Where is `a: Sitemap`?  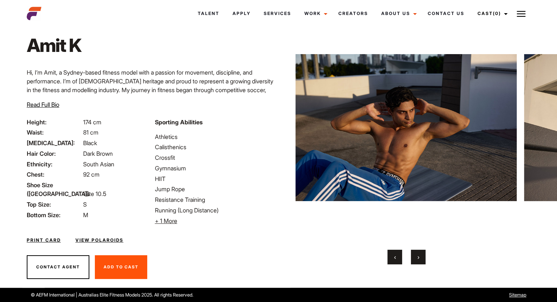
a: Sitemap is located at coordinates (517, 295).